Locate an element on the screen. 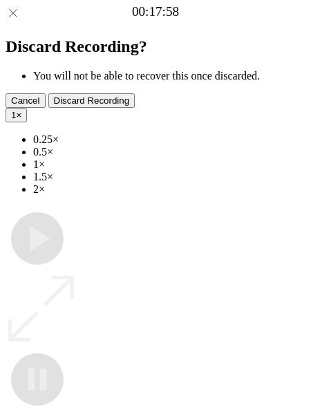 The image size is (311, 412). li: You will not be able to recover this once discarded. is located at coordinates (169, 76).